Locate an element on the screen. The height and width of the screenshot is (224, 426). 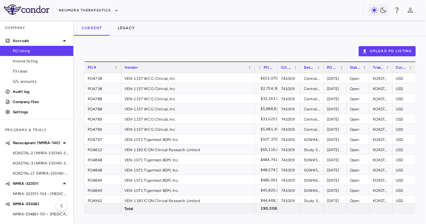
span: KOASTAL-LT (NMRA-335140-501) • MDD (Safety and Effectiveness) is located at coordinates (40, 174).